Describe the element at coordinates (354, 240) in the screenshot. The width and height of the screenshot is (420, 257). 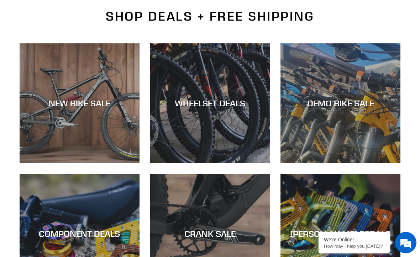
I see `div: We're Online!` at that location.